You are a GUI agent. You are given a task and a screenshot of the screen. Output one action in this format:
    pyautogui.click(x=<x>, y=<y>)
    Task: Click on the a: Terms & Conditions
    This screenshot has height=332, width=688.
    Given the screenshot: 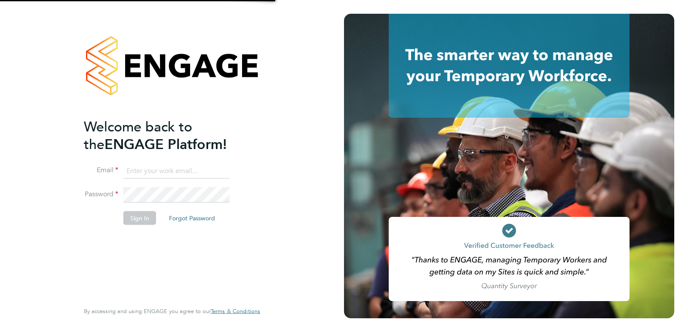 What is the action you would take?
    pyautogui.click(x=235, y=312)
    